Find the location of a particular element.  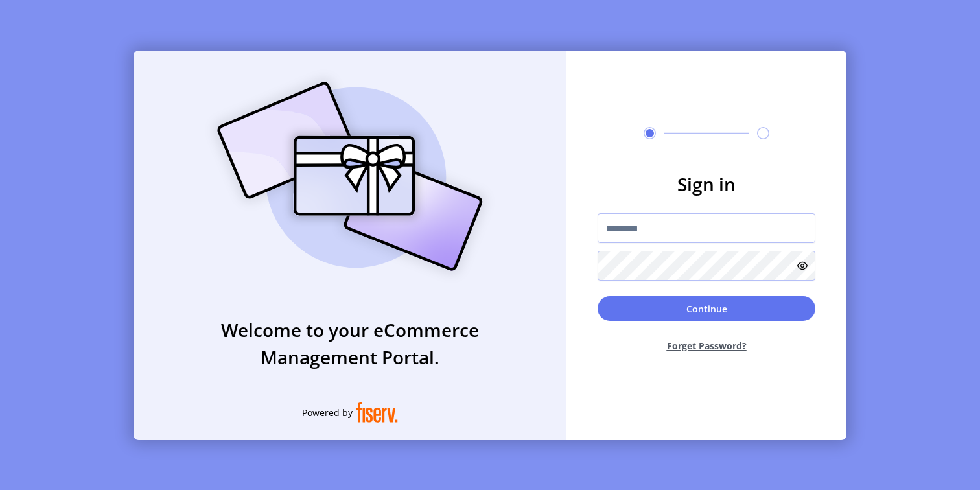

img: card_Illustration.svg is located at coordinates (350, 176).